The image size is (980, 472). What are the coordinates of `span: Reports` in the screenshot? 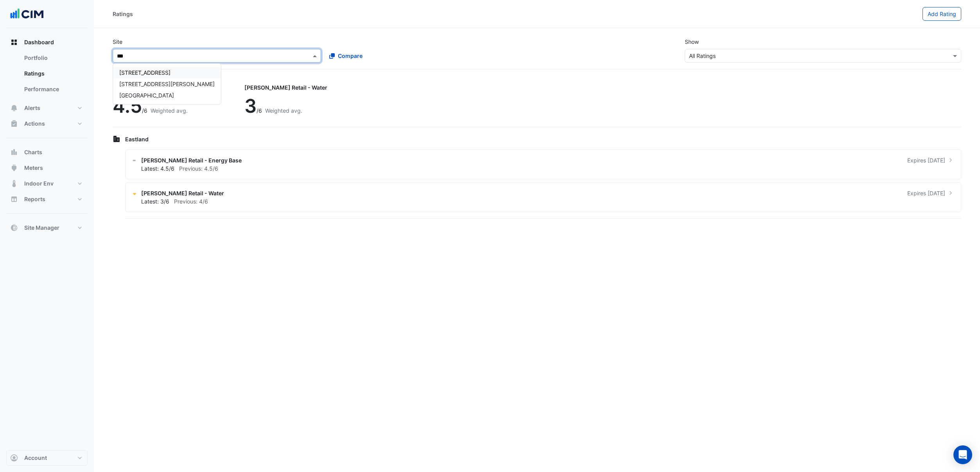 It's located at (35, 199).